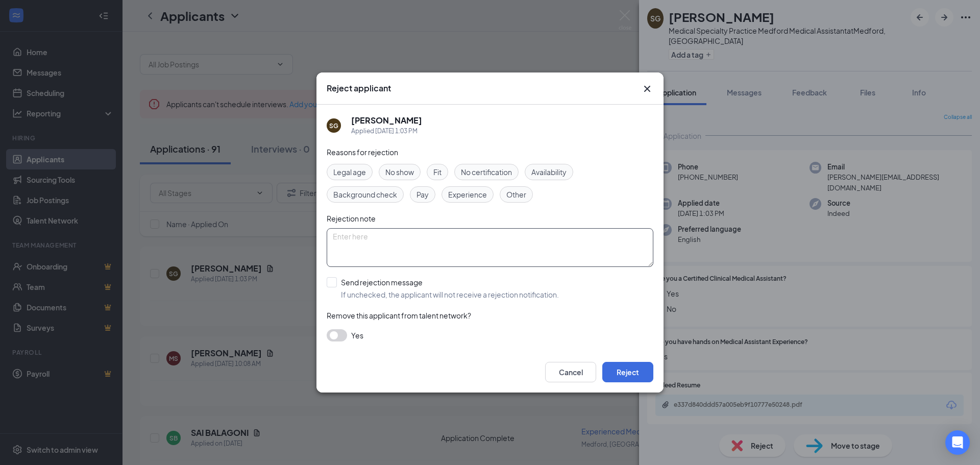 This screenshot has height=465, width=980. What do you see at coordinates (647, 89) in the screenshot?
I see `button: Close` at bounding box center [647, 89].